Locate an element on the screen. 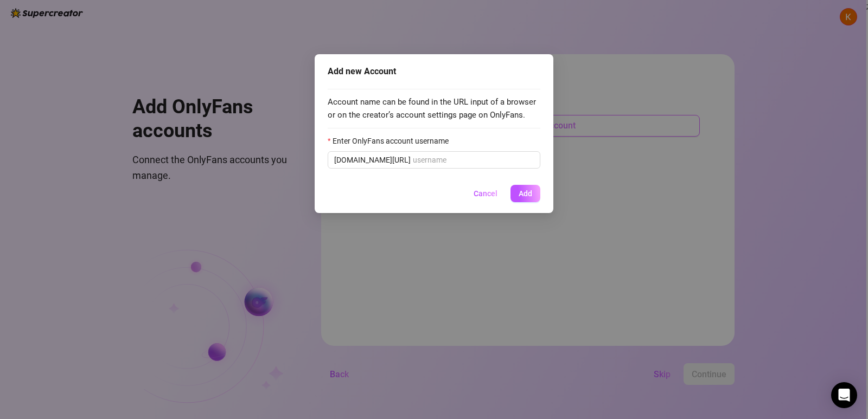 This screenshot has height=419, width=868. span: Account name can be found in the URL input of a browser or on the creator’s account settings page... is located at coordinates (434, 108).